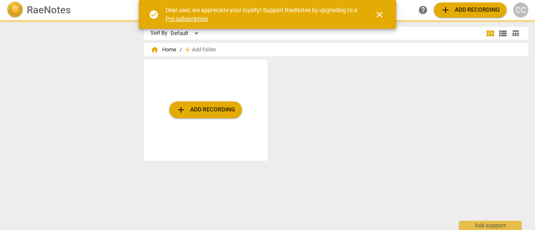 The image size is (535, 230). Describe the element at coordinates (490, 33) in the screenshot. I see `span: view_module` at that location.